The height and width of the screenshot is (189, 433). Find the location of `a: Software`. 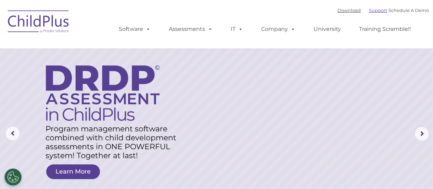

a: Software is located at coordinates (135, 29).